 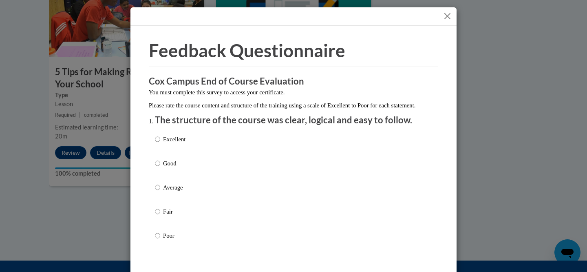 What do you see at coordinates (157, 163) in the screenshot?
I see `input: Good` at bounding box center [157, 163].